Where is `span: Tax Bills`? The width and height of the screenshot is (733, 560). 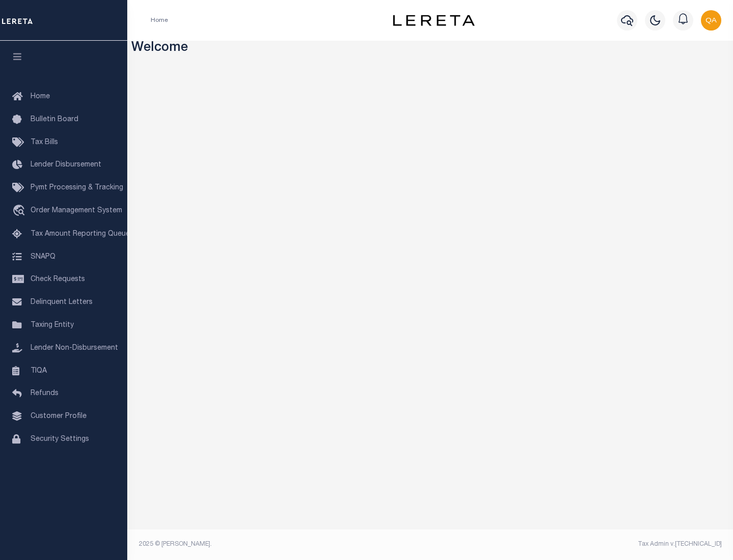
span: Tax Bills is located at coordinates (44, 143).